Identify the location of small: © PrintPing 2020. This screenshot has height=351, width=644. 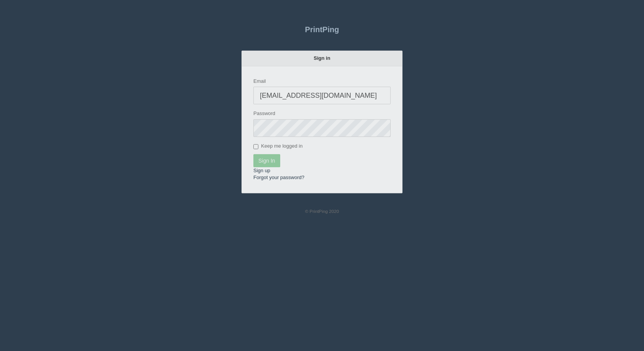
(322, 211).